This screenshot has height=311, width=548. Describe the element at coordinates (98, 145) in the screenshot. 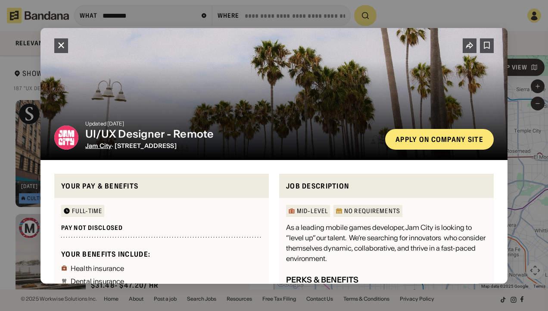

I see `span: Jam City` at that location.